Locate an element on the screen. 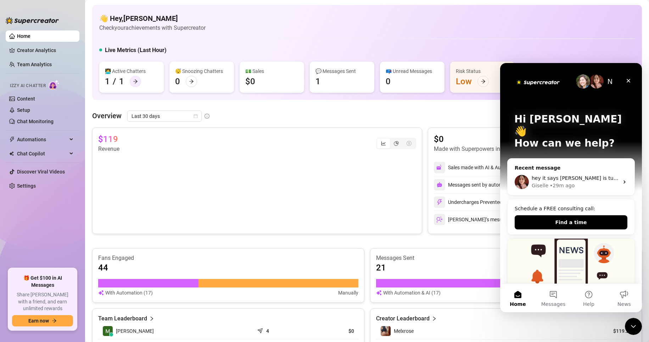 The image size is (649, 342). article: Fans Engaged is located at coordinates (228, 258).